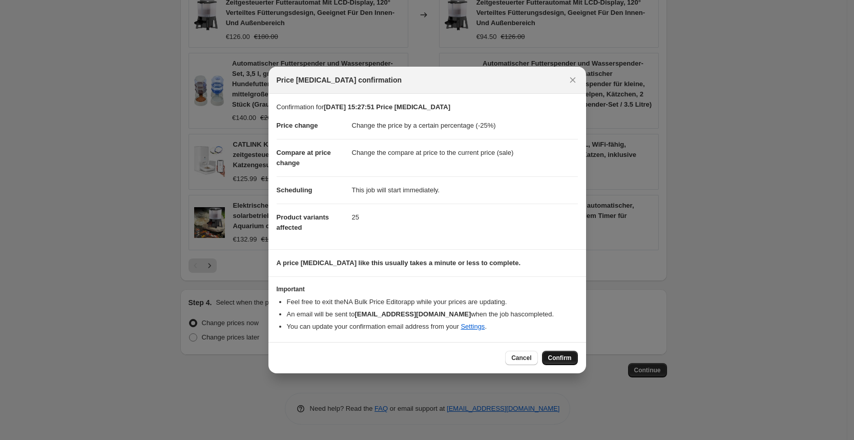  I want to click on dd: This job will start immediately., so click(465, 190).